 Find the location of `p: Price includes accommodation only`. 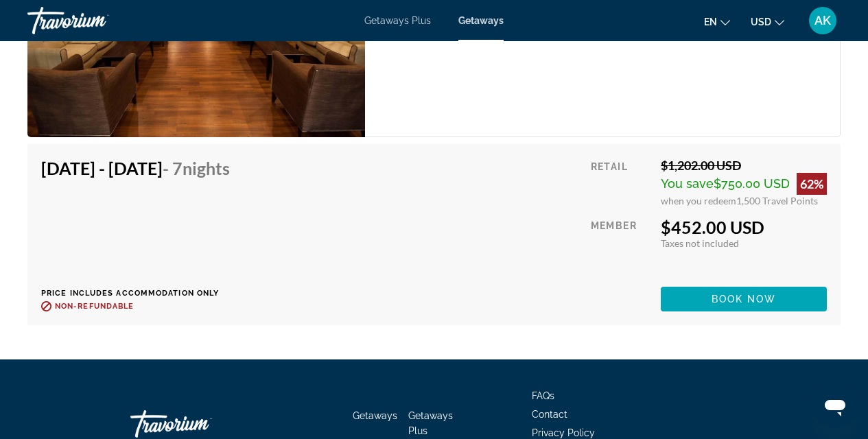

p: Price includes accommodation only is located at coordinates (141, 293).